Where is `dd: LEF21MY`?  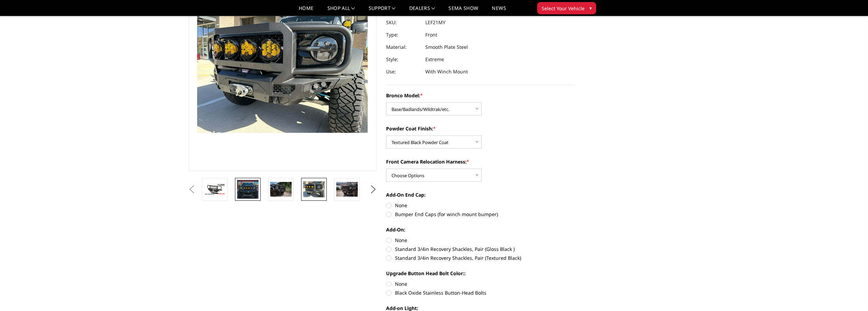
dd: LEF21MY is located at coordinates (435, 22).